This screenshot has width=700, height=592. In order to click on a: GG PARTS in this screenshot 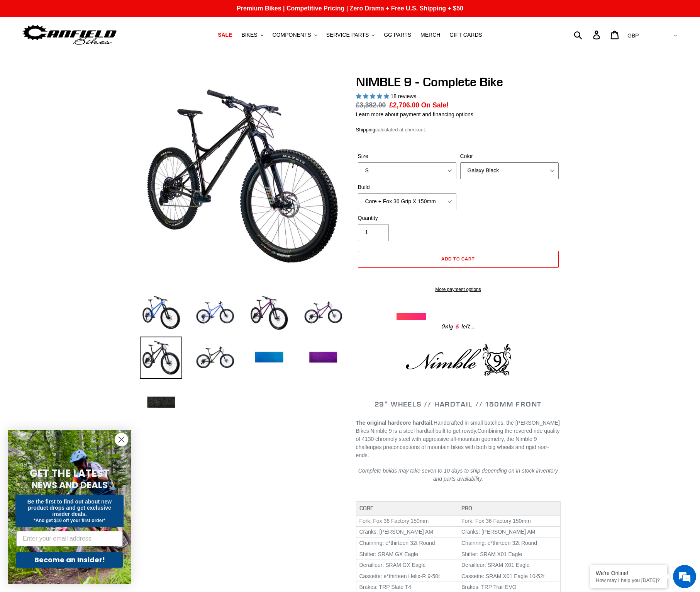, I will do `click(397, 35)`.